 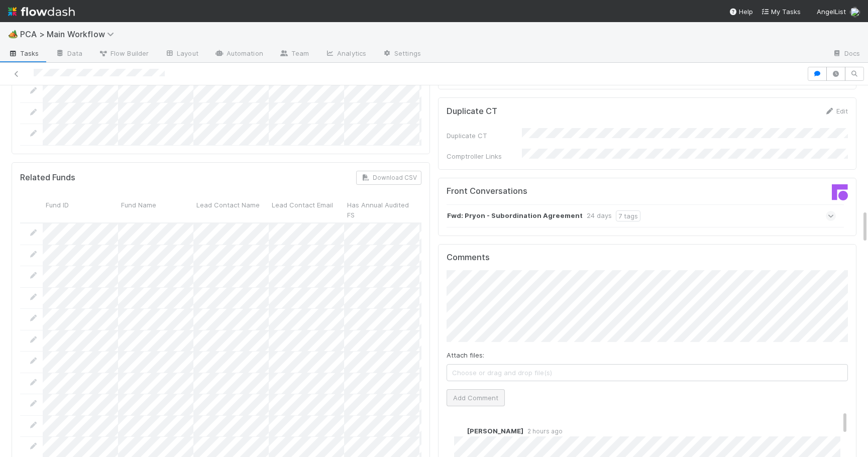 I want to click on span: My Tasks, so click(x=780, y=11).